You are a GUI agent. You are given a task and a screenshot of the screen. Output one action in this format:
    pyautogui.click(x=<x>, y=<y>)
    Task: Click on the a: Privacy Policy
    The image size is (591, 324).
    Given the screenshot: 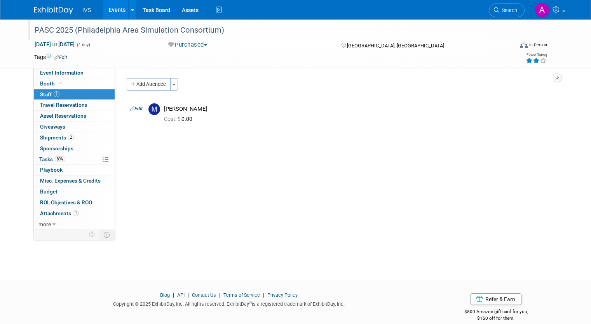 What is the action you would take?
    pyautogui.click(x=283, y=295)
    